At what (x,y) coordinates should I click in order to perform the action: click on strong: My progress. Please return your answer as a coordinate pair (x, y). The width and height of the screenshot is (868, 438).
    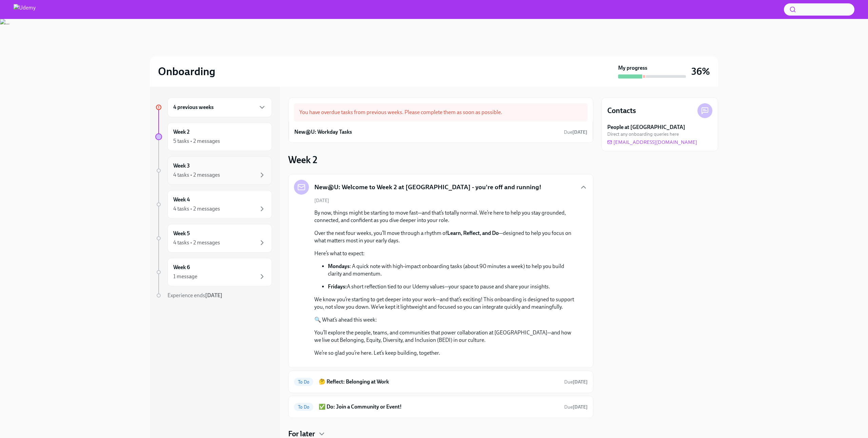
    Looking at the image, I should click on (633, 68).